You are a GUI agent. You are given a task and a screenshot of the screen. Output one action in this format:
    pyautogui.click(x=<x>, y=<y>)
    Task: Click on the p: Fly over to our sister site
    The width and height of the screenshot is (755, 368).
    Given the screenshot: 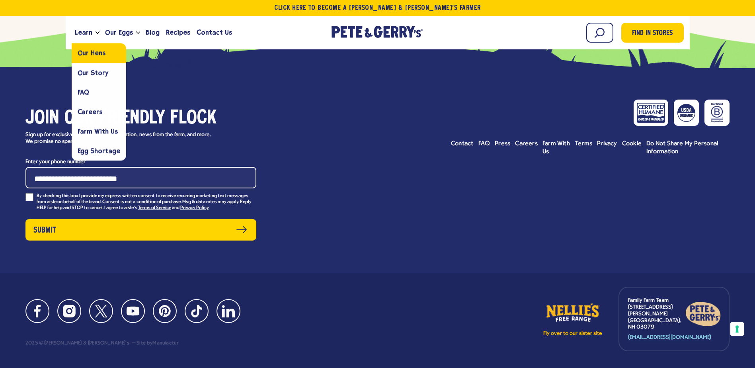 What is the action you would take?
    pyautogui.click(x=573, y=334)
    